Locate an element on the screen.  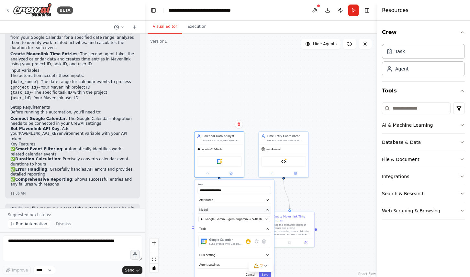
span: LLM setting is located at coordinates (207, 255).